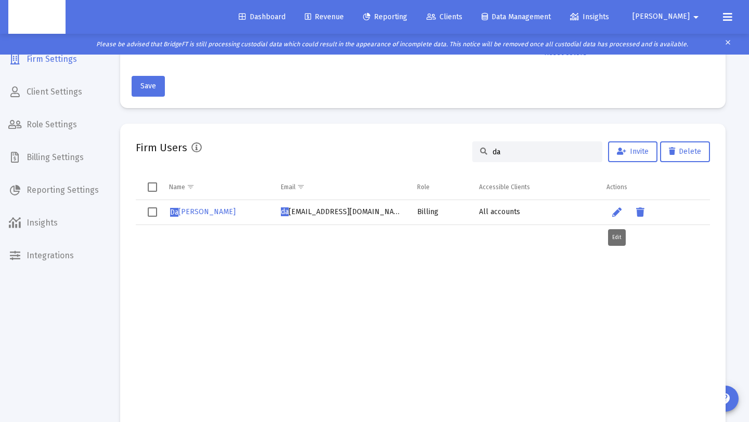  I want to click on span: Reporting, so click(385, 17).